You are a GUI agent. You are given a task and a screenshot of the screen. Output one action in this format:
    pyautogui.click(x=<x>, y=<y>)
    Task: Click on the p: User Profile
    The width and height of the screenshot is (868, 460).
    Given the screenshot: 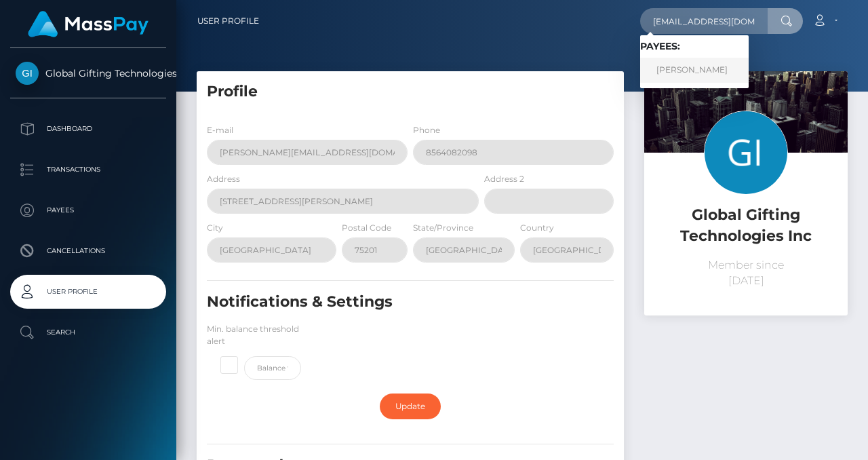 What is the action you would take?
    pyautogui.click(x=88, y=292)
    